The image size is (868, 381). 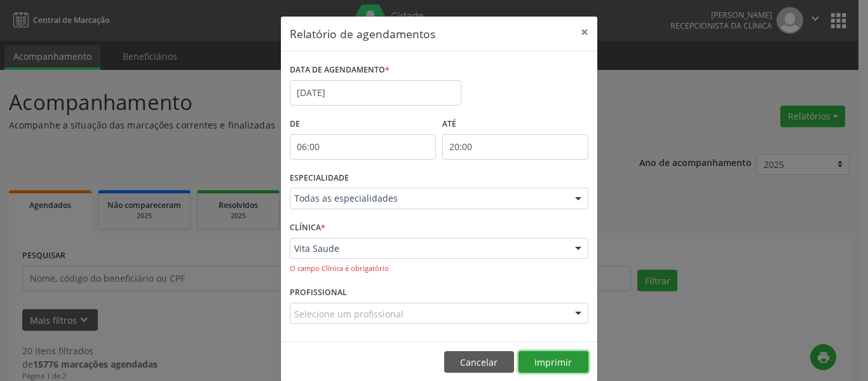 What do you see at coordinates (349, 314) in the screenshot?
I see `span: Selecione um profissional` at bounding box center [349, 314].